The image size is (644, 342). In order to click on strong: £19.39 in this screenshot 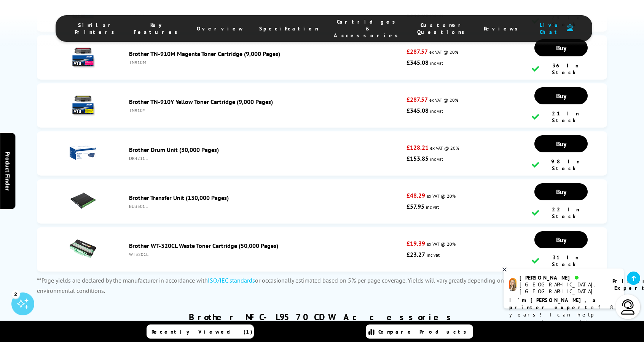, I will do `click(416, 243)`.